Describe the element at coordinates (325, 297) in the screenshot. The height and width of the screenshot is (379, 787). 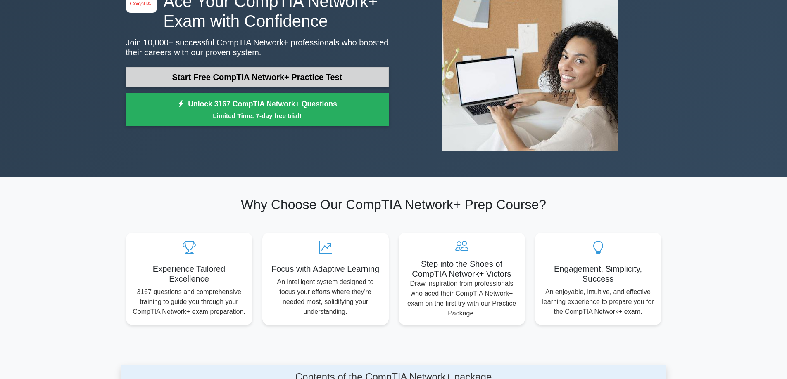
I see `p: An intelligent system designed to focus your efforts where they're needed most, solidifying your ...` at that location.